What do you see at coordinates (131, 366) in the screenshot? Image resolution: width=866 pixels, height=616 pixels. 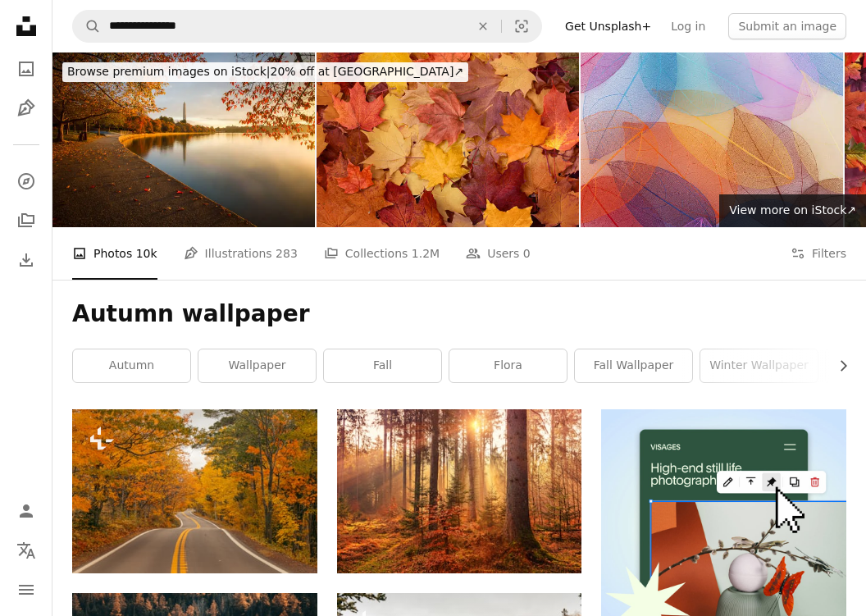 I see `a: autumn` at bounding box center [131, 366].